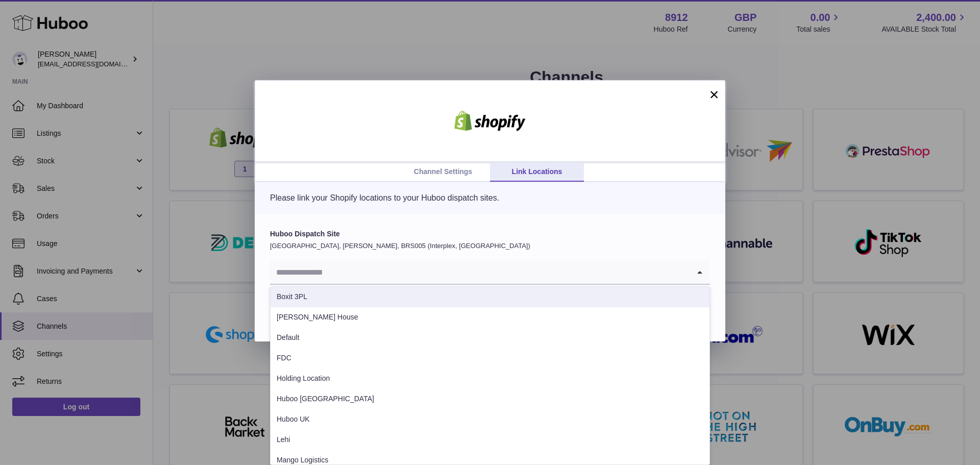 The height and width of the screenshot is (465, 980). What do you see at coordinates (443, 172) in the screenshot?
I see `a: Channel Settings` at bounding box center [443, 172].